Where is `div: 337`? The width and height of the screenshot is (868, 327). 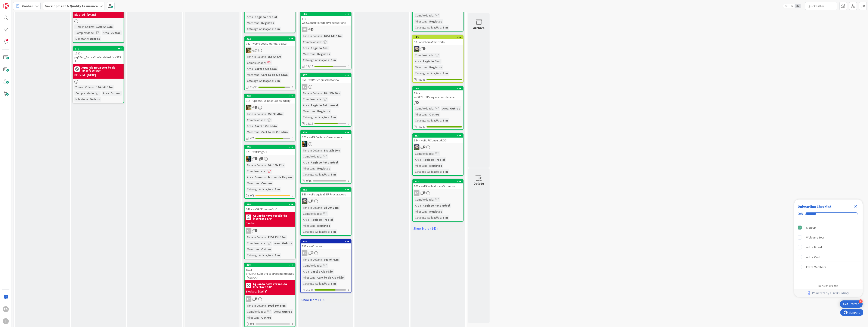 div: 337 is located at coordinates (326, 75).